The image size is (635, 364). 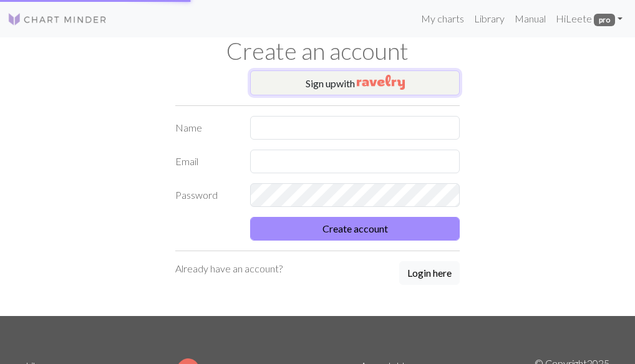 I want to click on h1: Create an account, so click(x=318, y=51).